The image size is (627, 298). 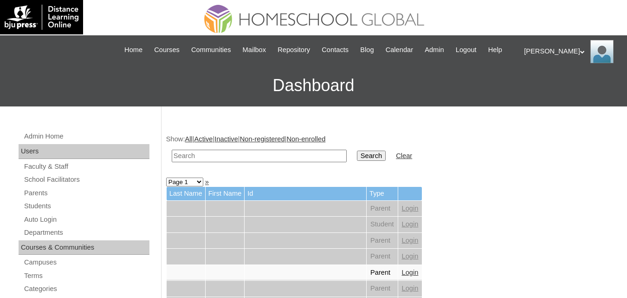 What do you see at coordinates (211, 50) in the screenshot?
I see `span: Communities` at bounding box center [211, 50].